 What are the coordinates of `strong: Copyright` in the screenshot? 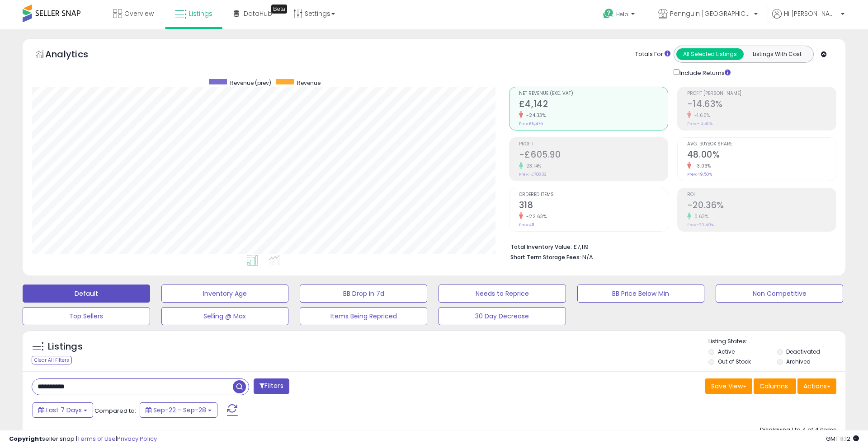 It's located at (25, 439).